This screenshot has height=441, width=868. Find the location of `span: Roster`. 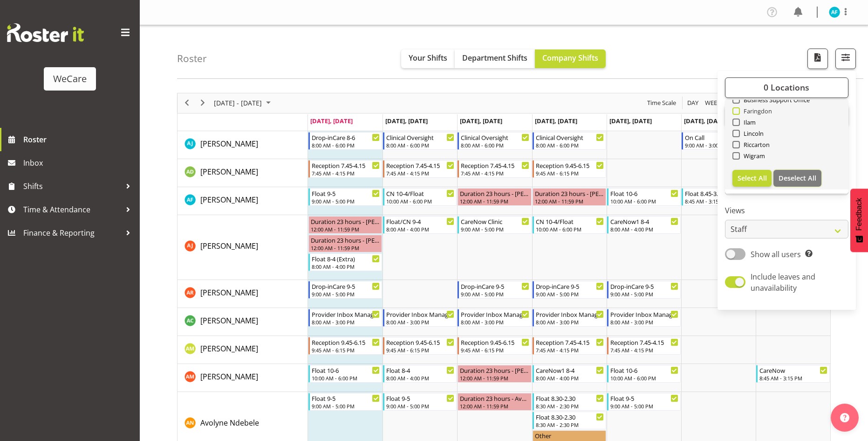

span: Roster is located at coordinates (79, 140).